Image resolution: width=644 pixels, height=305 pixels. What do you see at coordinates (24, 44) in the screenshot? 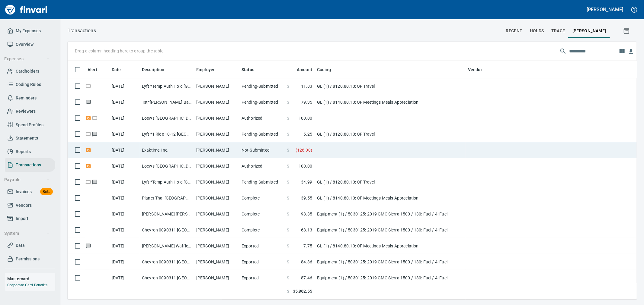
I see `span: Overview` at bounding box center [24, 44].